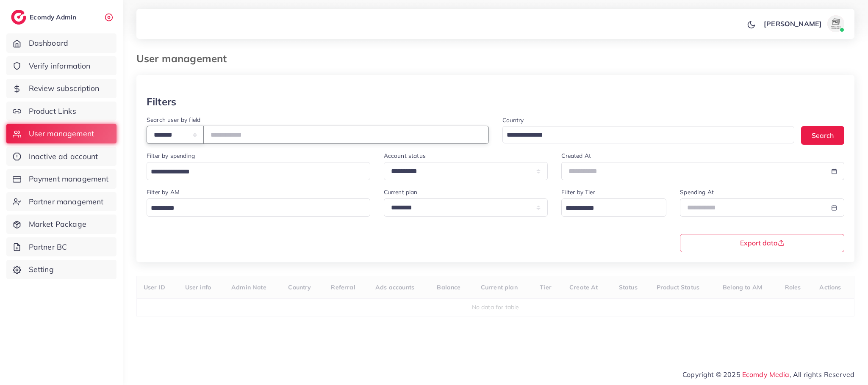 This screenshot has width=868, height=385. I want to click on span: Verify information, so click(60, 66).